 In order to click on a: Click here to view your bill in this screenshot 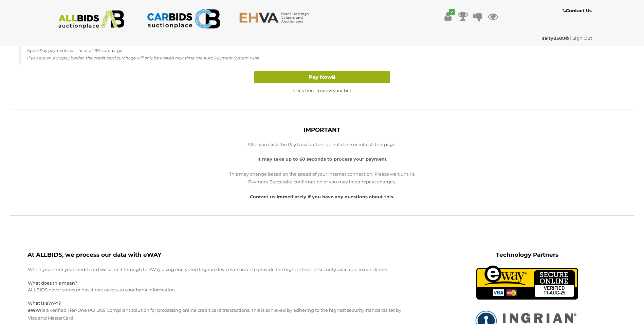, I will do `click(322, 90)`.